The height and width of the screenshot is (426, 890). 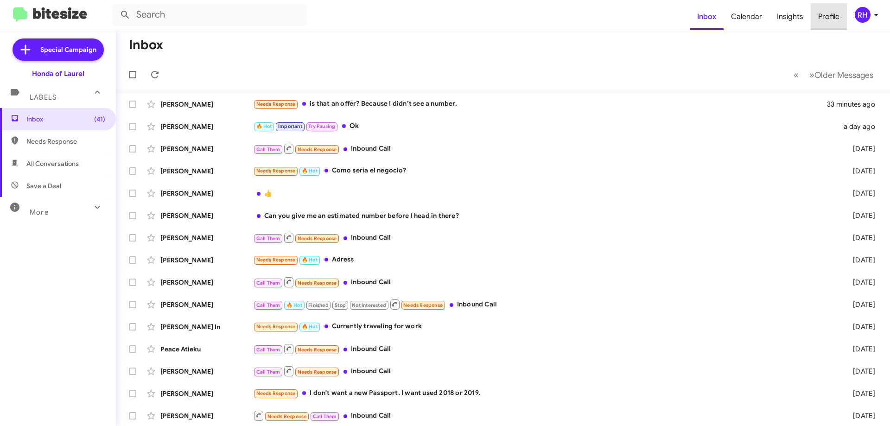 What do you see at coordinates (841, 75) in the screenshot?
I see `button: Next` at bounding box center [841, 75].